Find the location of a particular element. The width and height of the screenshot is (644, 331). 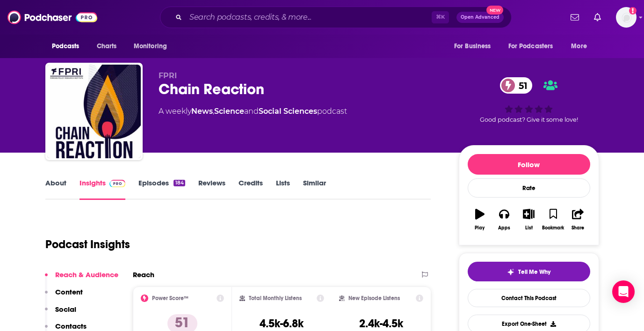

p: Reach & Audience is located at coordinates (86, 274).